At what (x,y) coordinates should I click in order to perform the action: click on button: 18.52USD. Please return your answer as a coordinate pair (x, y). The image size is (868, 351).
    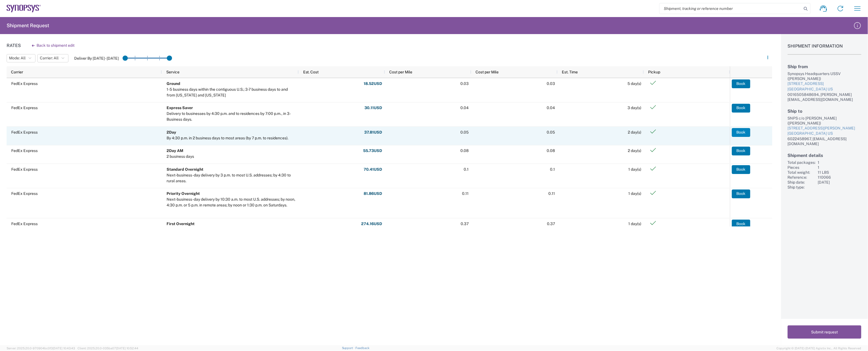
    Looking at the image, I should click on (373, 84).